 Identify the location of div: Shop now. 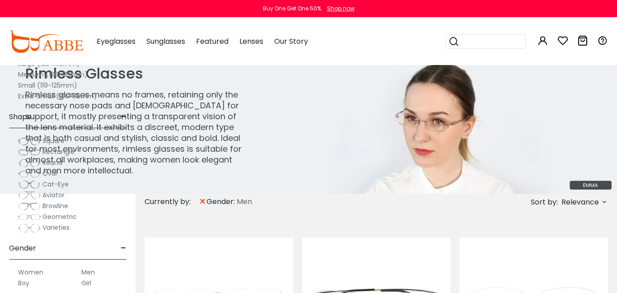
(340, 9).